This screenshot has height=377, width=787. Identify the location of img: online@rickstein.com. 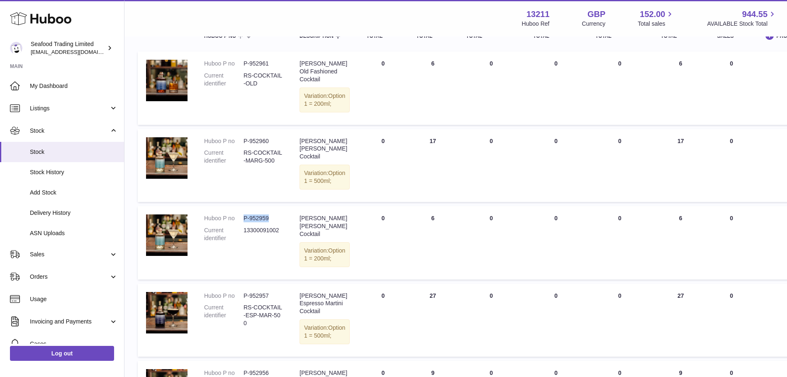
(16, 48).